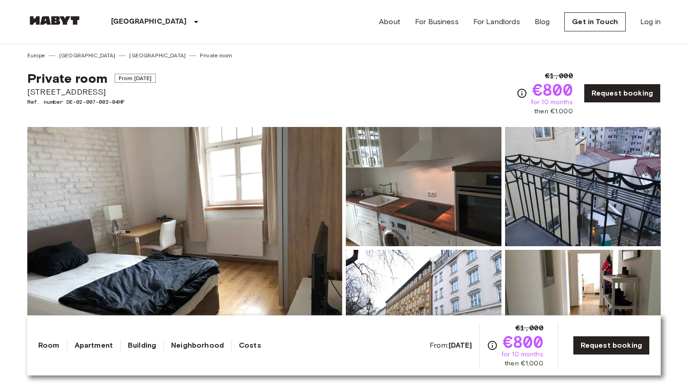  What do you see at coordinates (185, 248) in the screenshot?
I see `img: Marketing picture of unit DE-02-007-002-04HF` at bounding box center [185, 248].